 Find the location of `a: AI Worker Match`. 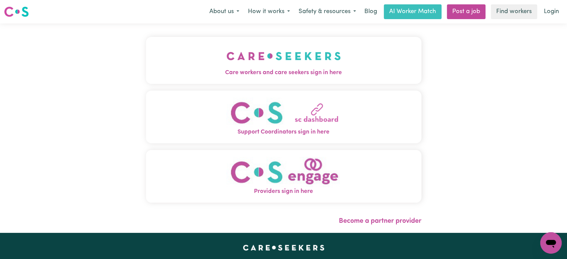

a: AI Worker Match is located at coordinates (412, 12).